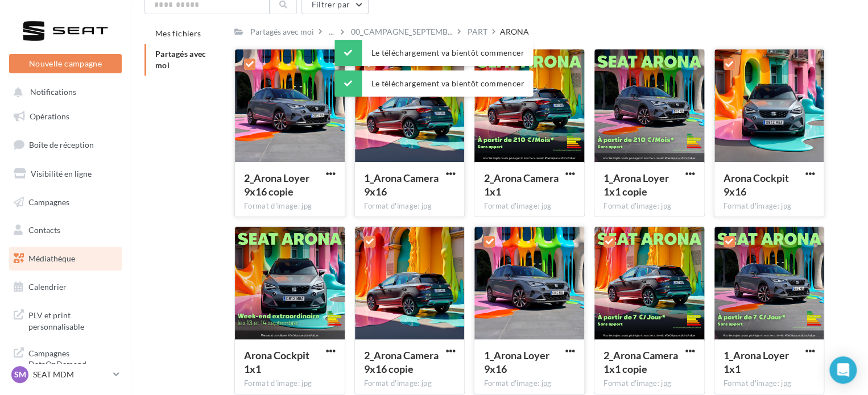 The height and width of the screenshot is (395, 868). I want to click on a: Contacts, so click(65, 230).